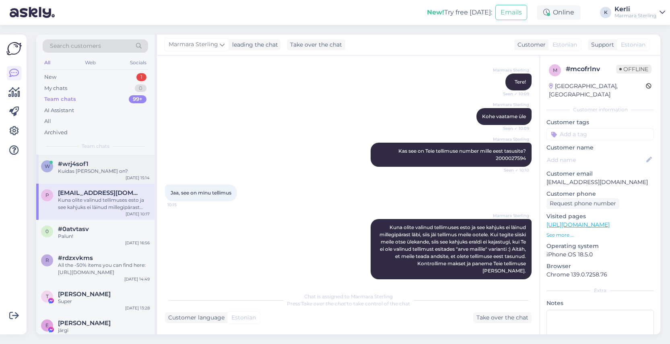  What do you see at coordinates (435, 12) in the screenshot?
I see `b: New!` at bounding box center [435, 12].